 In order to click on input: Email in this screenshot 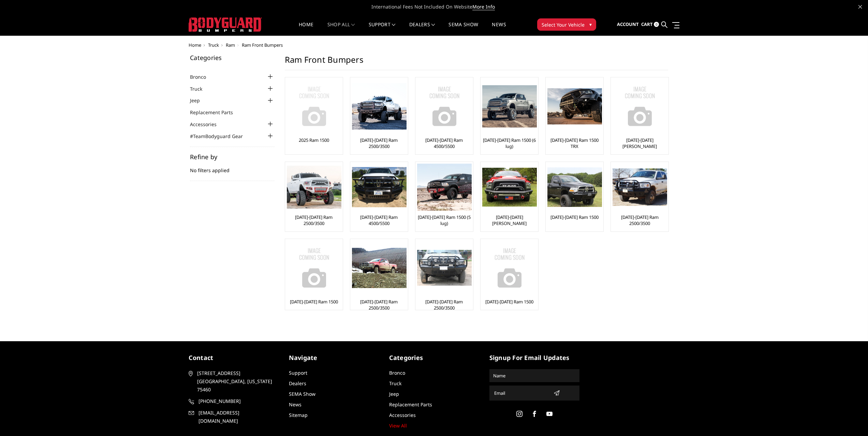, I will do `click(521, 394)`.